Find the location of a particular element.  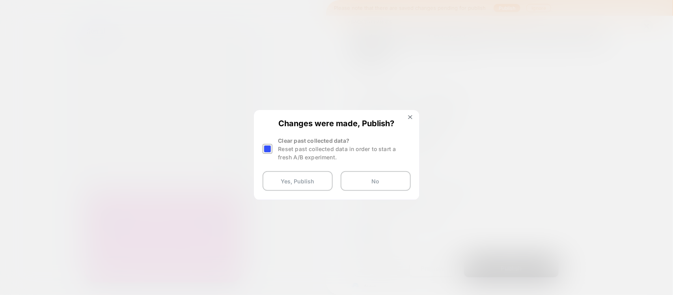

button: No is located at coordinates (376, 181).